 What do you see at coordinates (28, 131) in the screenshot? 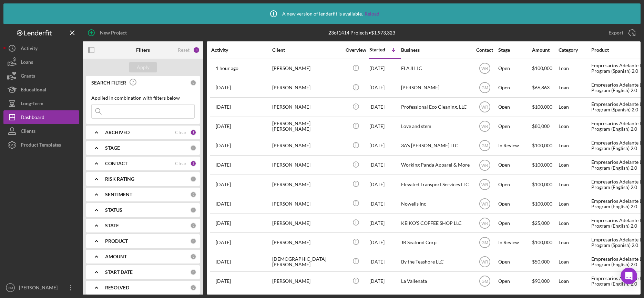
I see `div: Clients` at bounding box center [28, 131].